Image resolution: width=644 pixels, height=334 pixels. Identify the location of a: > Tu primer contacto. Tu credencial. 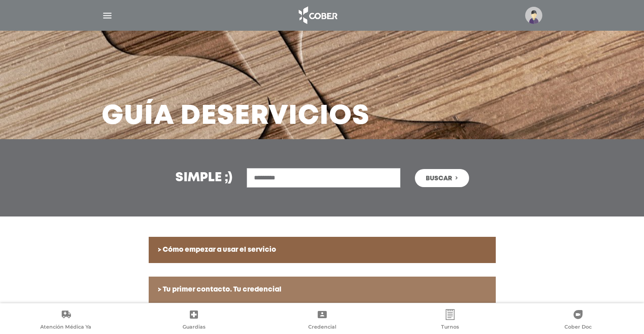
(322, 290).